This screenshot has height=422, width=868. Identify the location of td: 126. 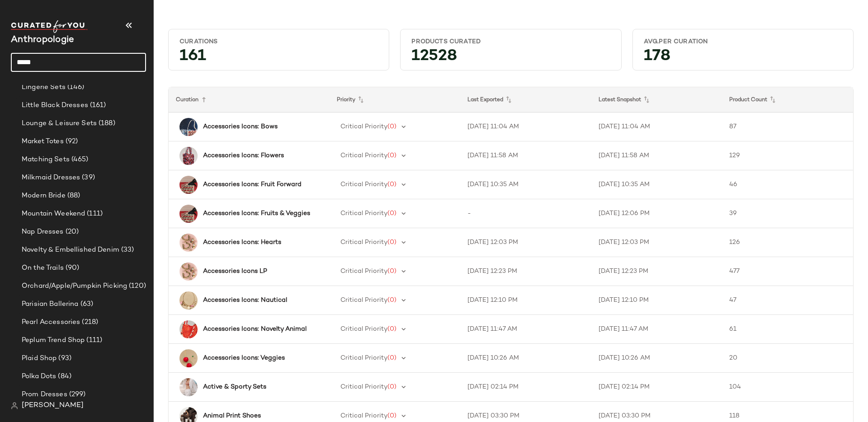
(788, 243).